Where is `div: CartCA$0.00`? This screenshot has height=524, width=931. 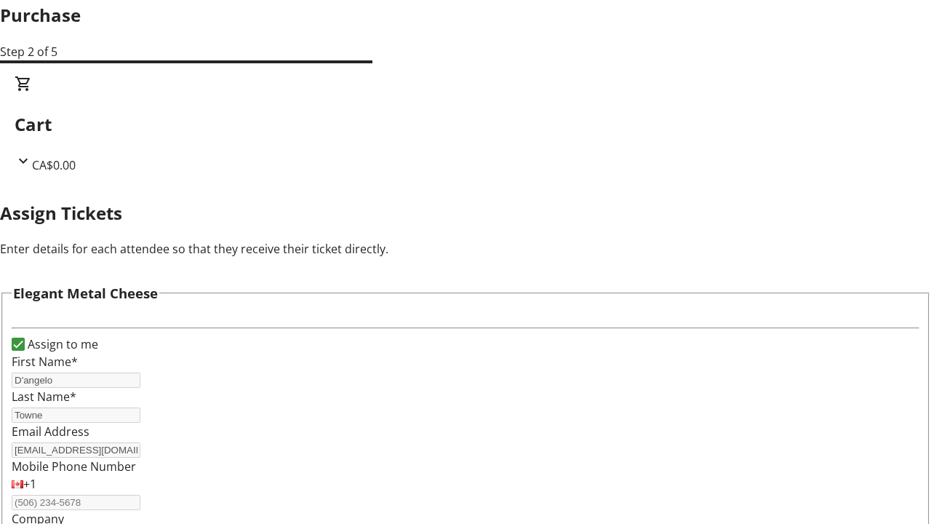
div: CartCA$0.00 is located at coordinates (466, 124).